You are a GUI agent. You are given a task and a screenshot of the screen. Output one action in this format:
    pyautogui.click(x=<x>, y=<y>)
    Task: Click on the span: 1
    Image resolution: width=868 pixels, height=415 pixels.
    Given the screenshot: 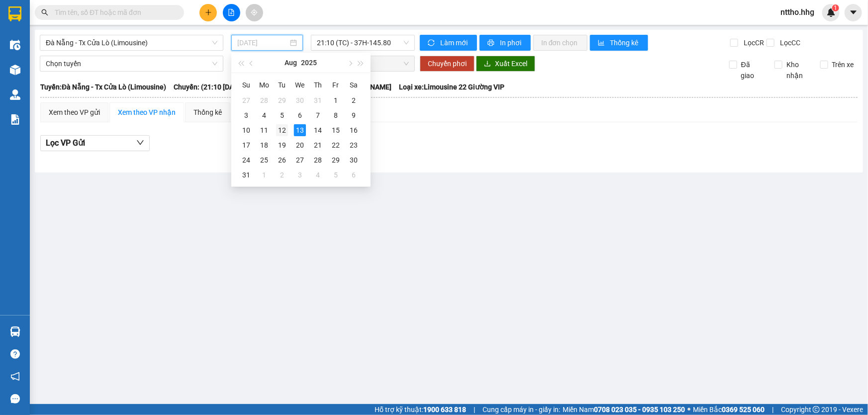 What is the action you would take?
    pyautogui.click(x=835, y=8)
    